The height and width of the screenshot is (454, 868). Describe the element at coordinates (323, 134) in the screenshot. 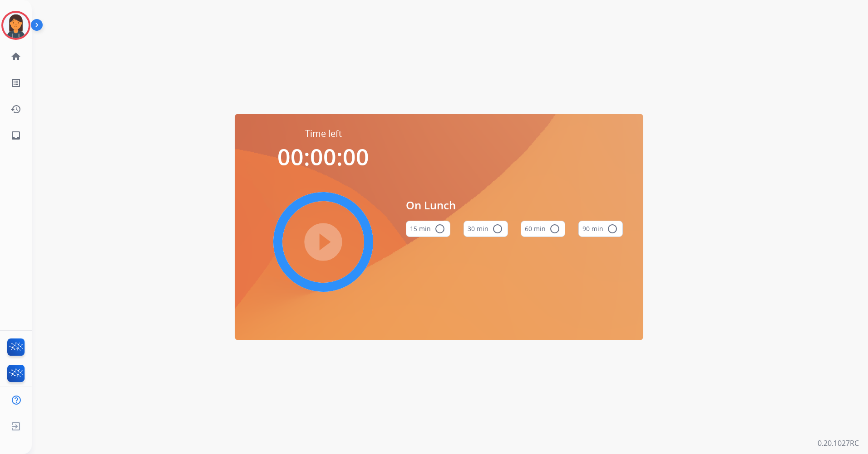

I see `span: Time left` at that location.